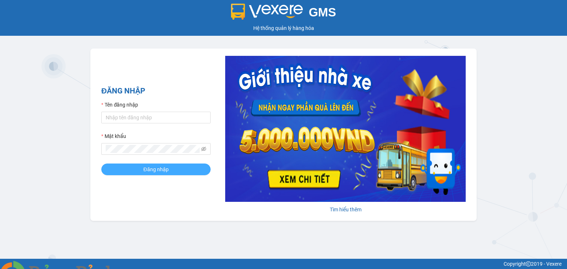 This screenshot has width=567, height=269. Describe the element at coordinates (156, 169) in the screenshot. I see `span: Đăng nhập` at that location.